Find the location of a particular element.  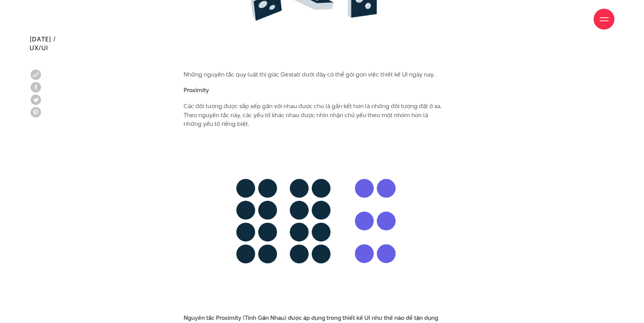

p: Những nguyên tắc quy luật thị giác Gestalt dưới đây có thể gói gọn việc thiết kế UI ngày nay. is located at coordinates (313, 75).